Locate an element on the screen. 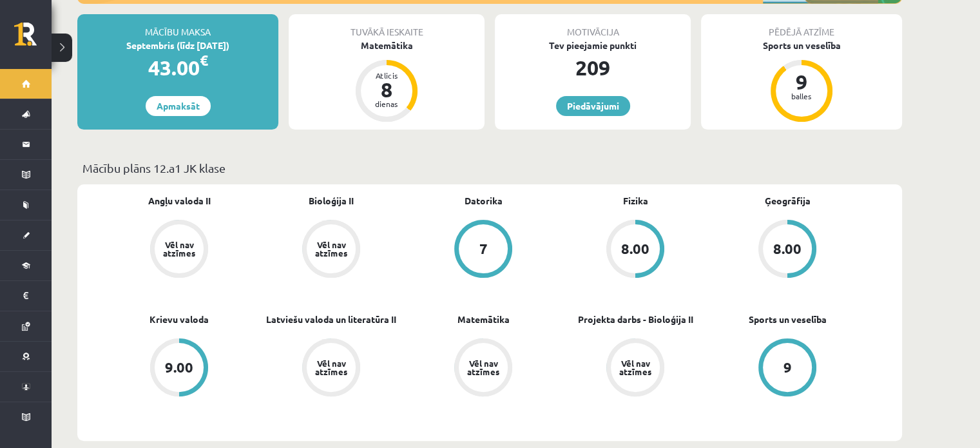 The image size is (980, 448). a: Bioloģija II is located at coordinates (332, 201).